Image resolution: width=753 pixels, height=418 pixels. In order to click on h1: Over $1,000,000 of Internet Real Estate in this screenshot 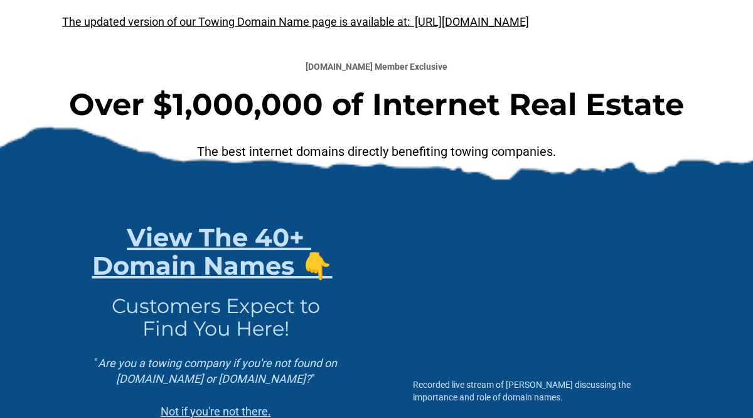, I will do `click(377, 114)`.